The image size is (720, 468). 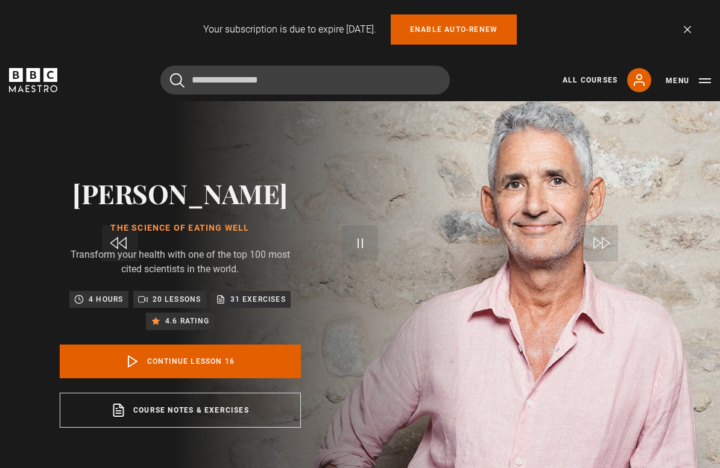 I want to click on p: Transform your health with one of the top 100 most cited scientists in the world., so click(x=180, y=262).